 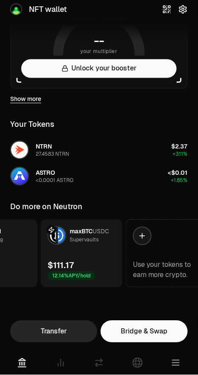 I want to click on span: +1.85%, so click(x=179, y=181).